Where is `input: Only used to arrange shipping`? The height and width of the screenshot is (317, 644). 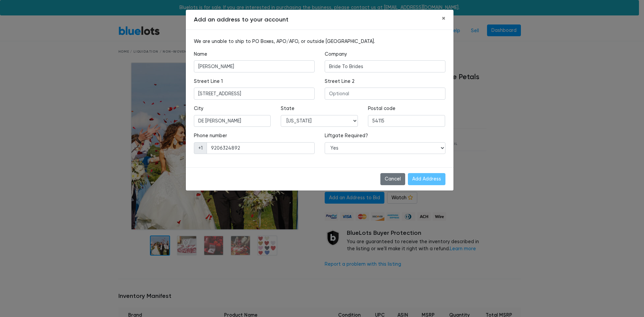
input: Only used to arrange shipping is located at coordinates (260, 148).